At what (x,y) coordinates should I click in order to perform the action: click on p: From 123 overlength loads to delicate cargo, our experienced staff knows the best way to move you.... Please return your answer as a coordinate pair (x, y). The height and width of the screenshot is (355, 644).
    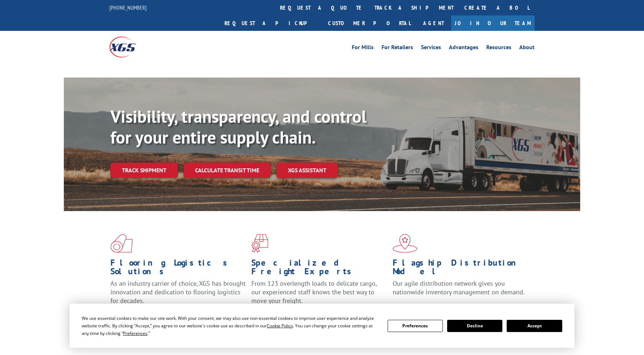
    Looking at the image, I should click on (319, 295).